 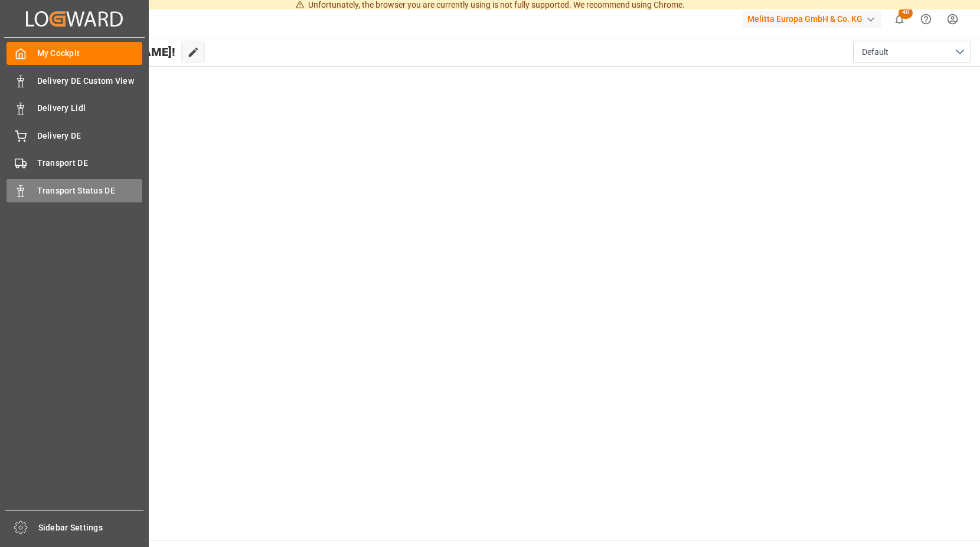 I want to click on span: Default, so click(x=875, y=52).